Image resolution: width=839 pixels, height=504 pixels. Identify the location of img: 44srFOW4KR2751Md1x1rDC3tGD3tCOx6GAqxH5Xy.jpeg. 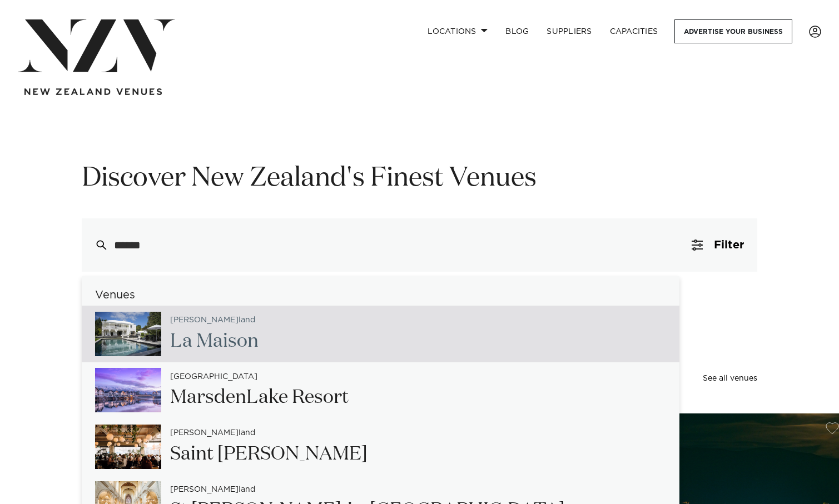
(128, 390).